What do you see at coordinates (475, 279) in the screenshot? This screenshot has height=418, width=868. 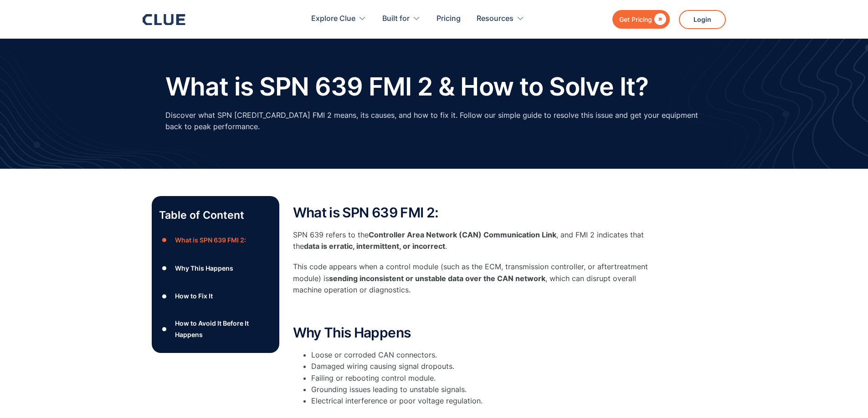 I see `p: This code appears when a control module (such as the ECM, transmission controller, or aftertreatm...` at bounding box center [475, 279].